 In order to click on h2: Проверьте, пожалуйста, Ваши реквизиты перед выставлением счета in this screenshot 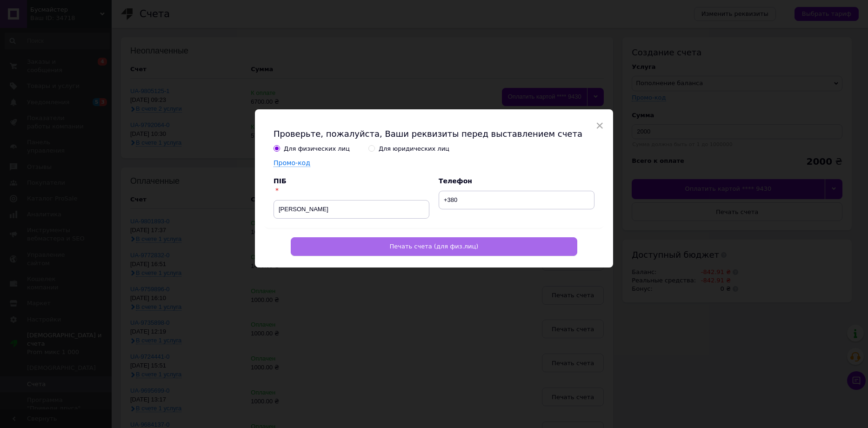, I will do `click(434, 133)`.